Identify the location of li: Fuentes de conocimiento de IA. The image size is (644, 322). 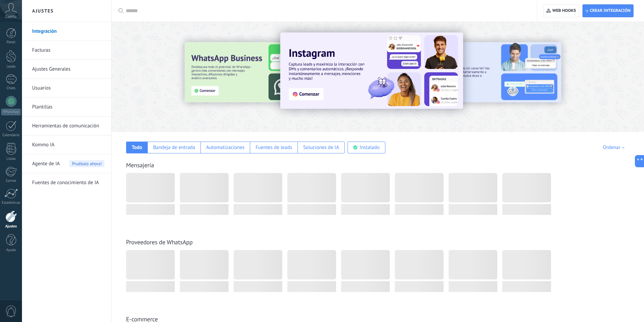
(66, 182).